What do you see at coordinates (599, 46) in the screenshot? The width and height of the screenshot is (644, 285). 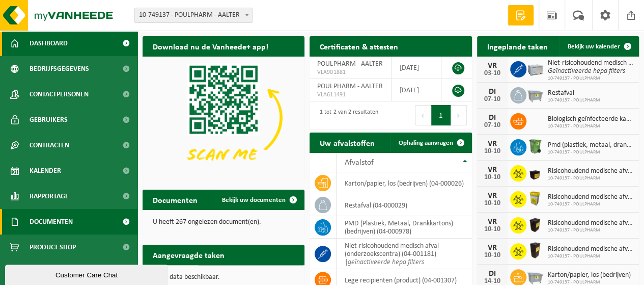 I see `a: Bekijk uw kalender` at bounding box center [599, 46].